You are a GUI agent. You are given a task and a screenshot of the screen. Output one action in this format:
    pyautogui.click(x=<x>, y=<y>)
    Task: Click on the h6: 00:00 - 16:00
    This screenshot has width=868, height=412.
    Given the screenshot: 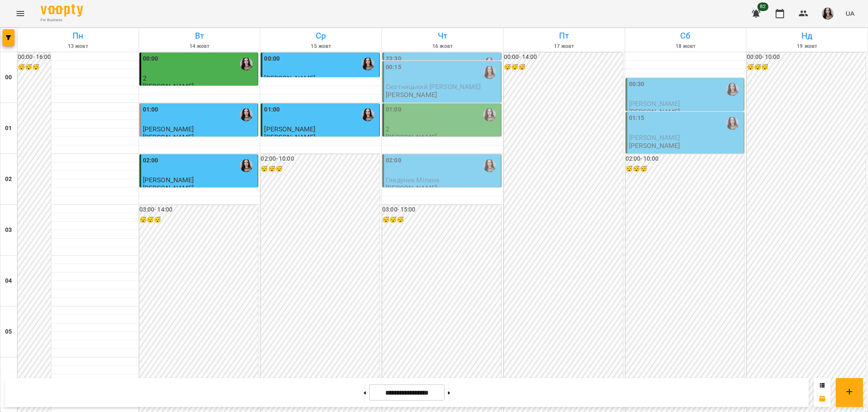 What is the action you would take?
    pyautogui.click(x=34, y=57)
    